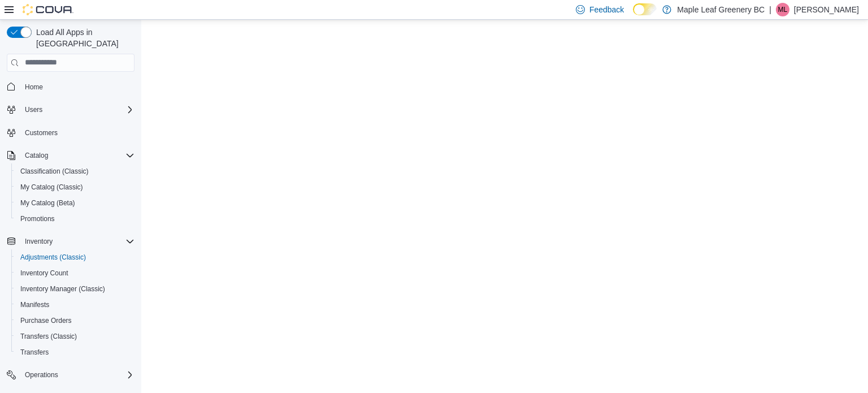 The width and height of the screenshot is (868, 393). I want to click on button: My Catalog (Beta), so click(75, 203).